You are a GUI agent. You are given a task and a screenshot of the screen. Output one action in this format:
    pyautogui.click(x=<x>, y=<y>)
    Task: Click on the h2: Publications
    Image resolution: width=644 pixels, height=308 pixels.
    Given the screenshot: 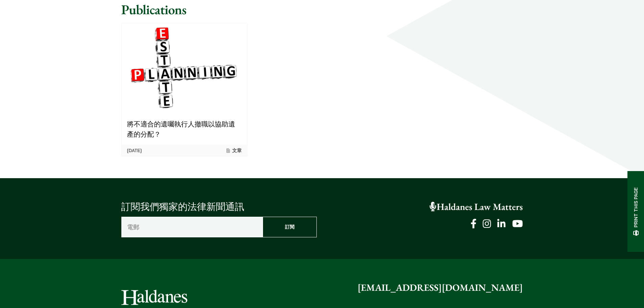 What is the action you would take?
    pyautogui.click(x=322, y=10)
    